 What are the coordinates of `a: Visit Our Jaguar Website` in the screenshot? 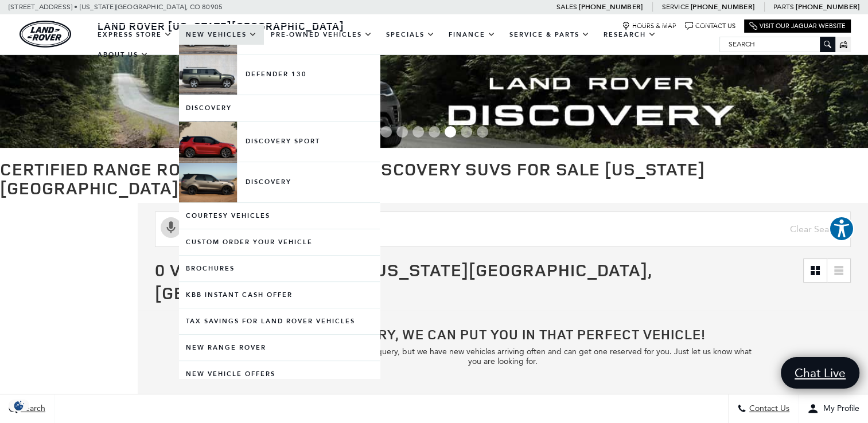 It's located at (797, 25).